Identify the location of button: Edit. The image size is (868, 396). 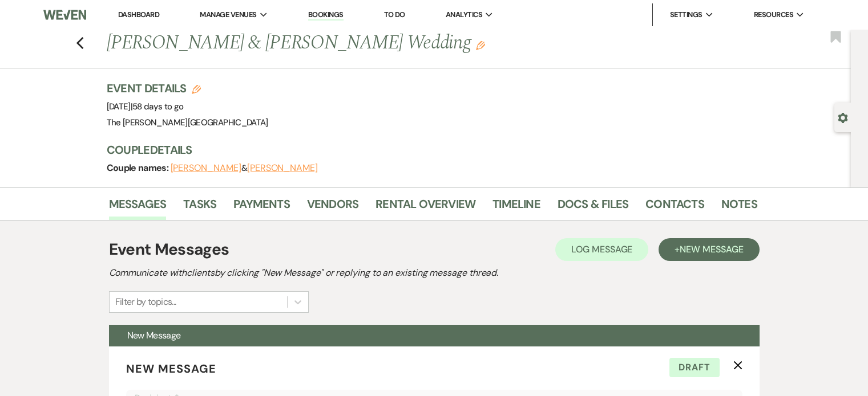
(481, 45).